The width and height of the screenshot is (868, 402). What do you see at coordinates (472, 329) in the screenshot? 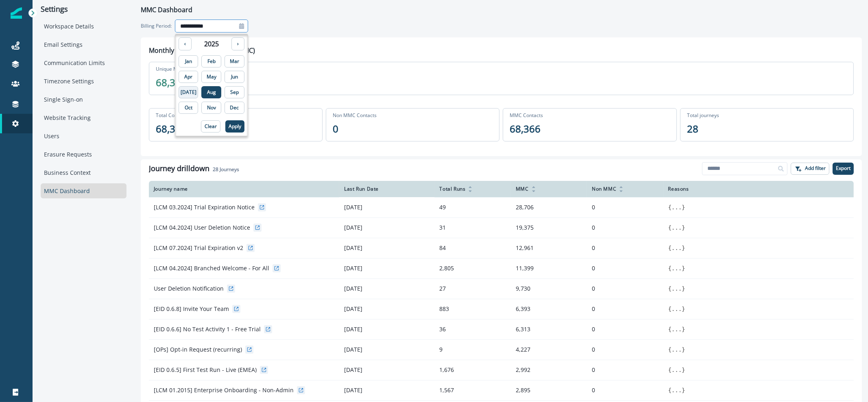
I see `td: 36` at bounding box center [472, 329].